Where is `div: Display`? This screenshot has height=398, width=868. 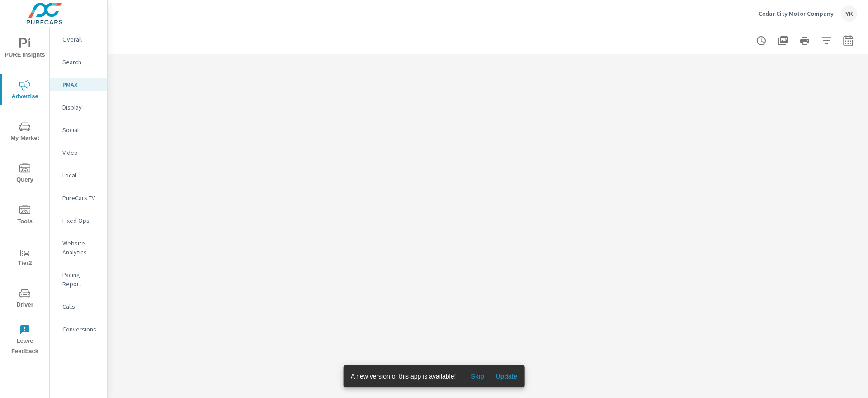 div: Display is located at coordinates (78, 108).